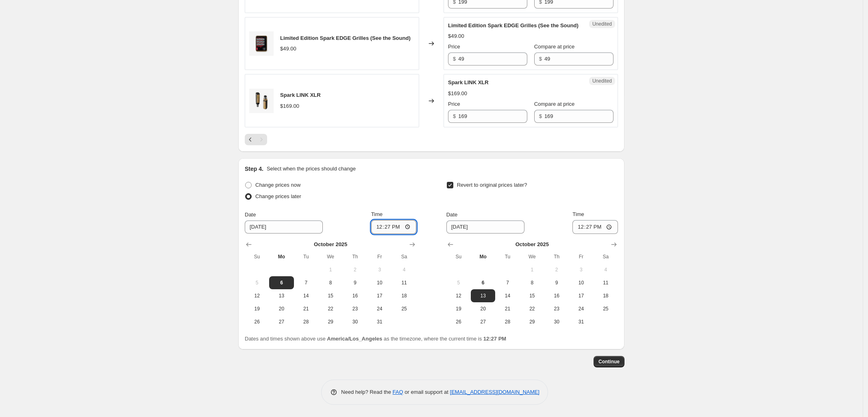 This screenshot has height=417, width=868. What do you see at coordinates (366, 391) in the screenshot?
I see `span: Need help? Read the` at bounding box center [366, 391].